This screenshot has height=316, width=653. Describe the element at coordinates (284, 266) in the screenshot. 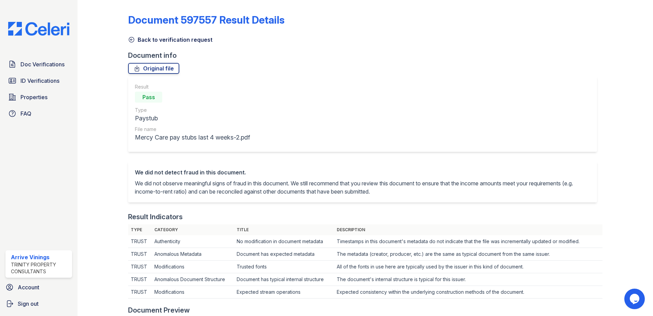

I see `td: Trusted fonts` at that location.